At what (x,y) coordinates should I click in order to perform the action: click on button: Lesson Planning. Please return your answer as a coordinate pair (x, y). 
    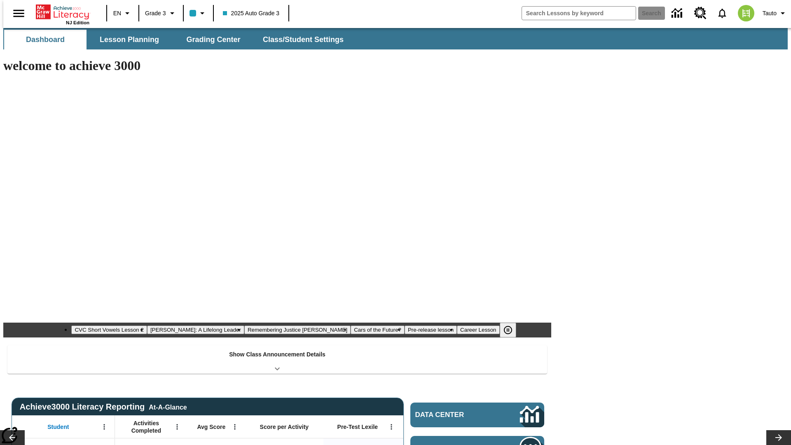
    Looking at the image, I should click on (129, 40).